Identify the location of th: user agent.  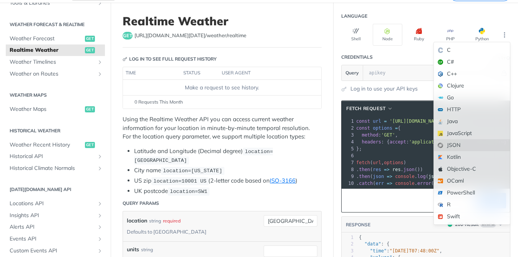
(262, 73).